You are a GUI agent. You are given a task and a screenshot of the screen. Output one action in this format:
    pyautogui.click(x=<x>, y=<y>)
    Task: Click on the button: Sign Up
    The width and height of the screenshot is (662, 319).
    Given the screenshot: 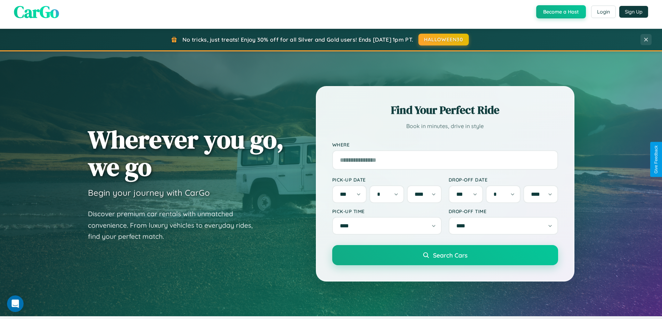 What is the action you would take?
    pyautogui.click(x=633, y=12)
    